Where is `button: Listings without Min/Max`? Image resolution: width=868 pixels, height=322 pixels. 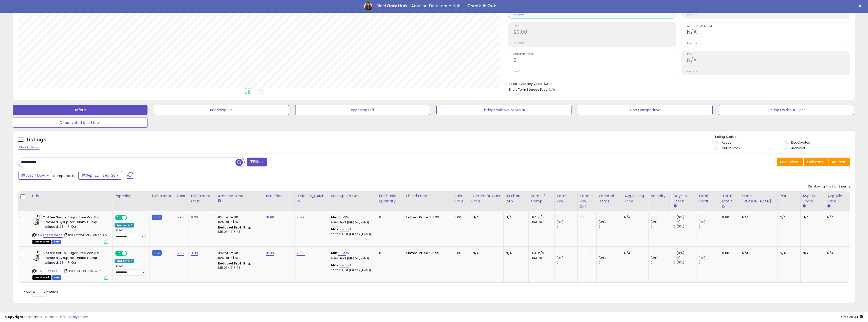 button: Listings without Min/Max is located at coordinates (504, 110).